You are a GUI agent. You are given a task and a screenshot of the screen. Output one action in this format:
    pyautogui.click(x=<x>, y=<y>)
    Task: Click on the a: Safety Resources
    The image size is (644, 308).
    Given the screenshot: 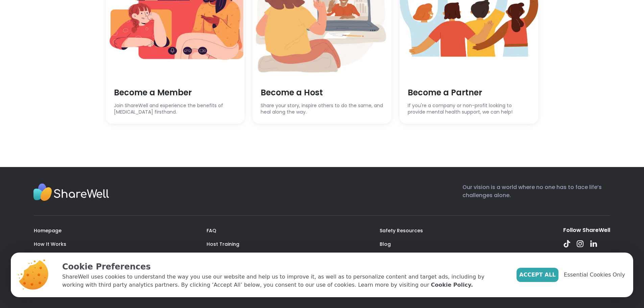 What is the action you would take?
    pyautogui.click(x=401, y=231)
    